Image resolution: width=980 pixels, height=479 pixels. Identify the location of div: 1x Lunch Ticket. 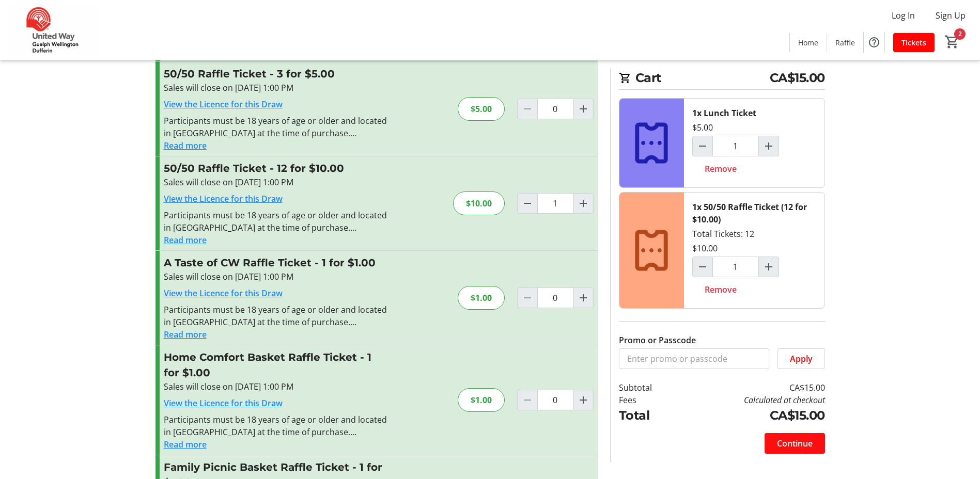
(725, 113).